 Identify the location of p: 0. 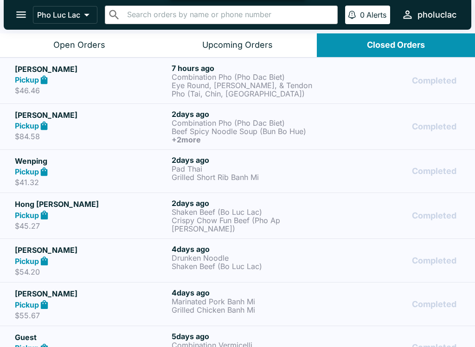
(362, 15).